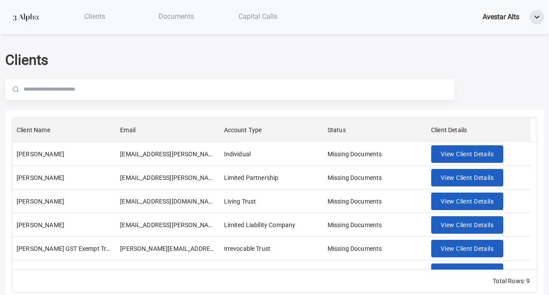  Describe the element at coordinates (251, 177) in the screenshot. I see `div: Limited Partnership` at that location.